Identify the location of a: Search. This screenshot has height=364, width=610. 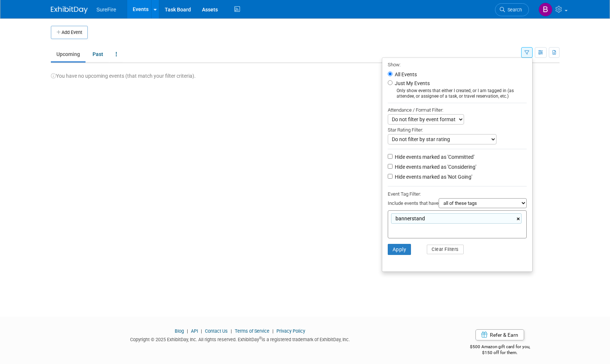
(512, 9).